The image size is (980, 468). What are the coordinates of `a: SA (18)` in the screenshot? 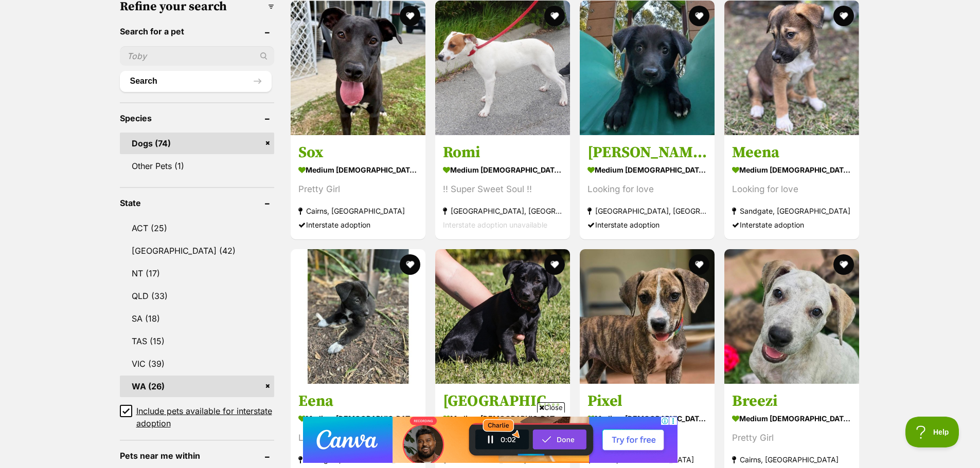 It's located at (197, 319).